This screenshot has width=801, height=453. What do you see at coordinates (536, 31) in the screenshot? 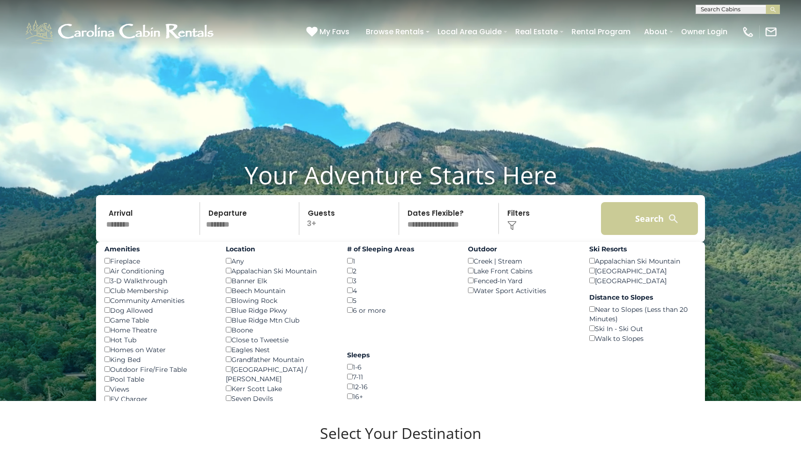
I see `a: Real Estate` at bounding box center [536, 31].